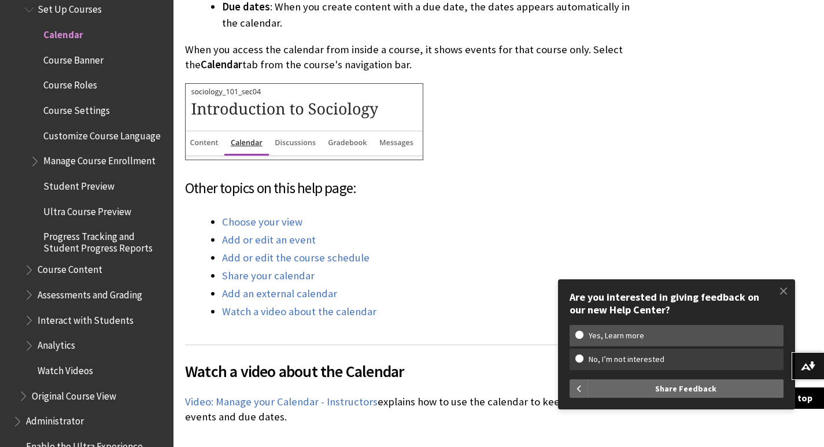 The height and width of the screenshot is (447, 824). I want to click on w-span: No, I’m not interested, so click(627, 359).